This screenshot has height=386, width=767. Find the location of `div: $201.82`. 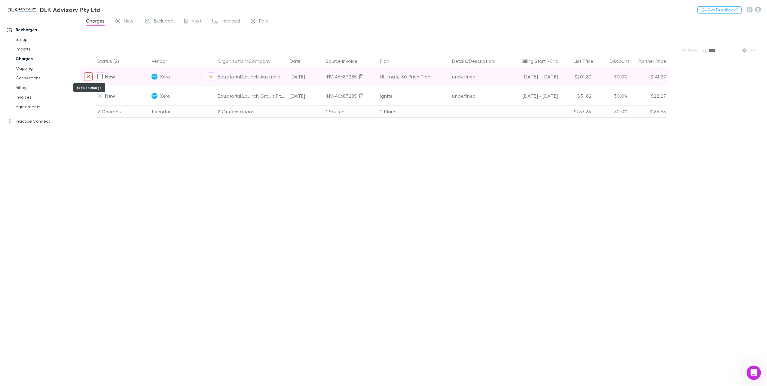

div: $201.82 is located at coordinates (576, 77).